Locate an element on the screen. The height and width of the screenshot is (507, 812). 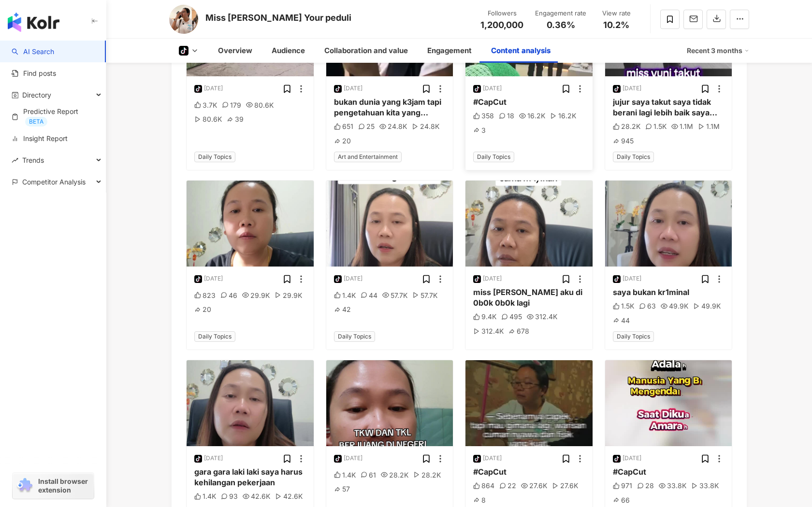
div: 93 is located at coordinates (229, 497).